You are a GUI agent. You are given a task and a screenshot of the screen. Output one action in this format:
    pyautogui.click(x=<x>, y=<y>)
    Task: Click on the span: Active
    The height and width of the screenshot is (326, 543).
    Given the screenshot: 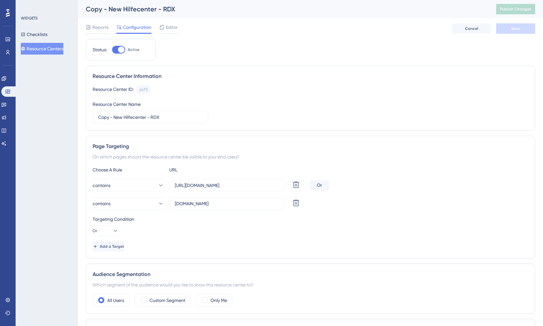 What is the action you would take?
    pyautogui.click(x=133, y=50)
    